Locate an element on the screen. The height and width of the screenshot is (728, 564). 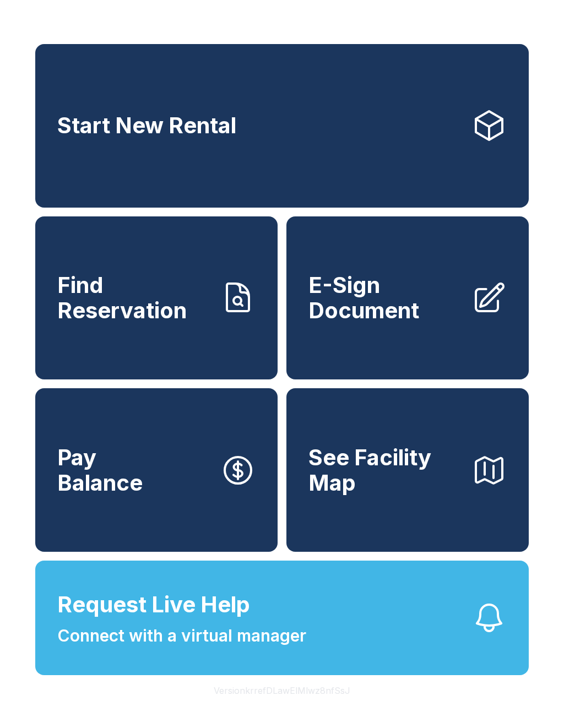
span: Find Reservation is located at coordinates (135, 297).